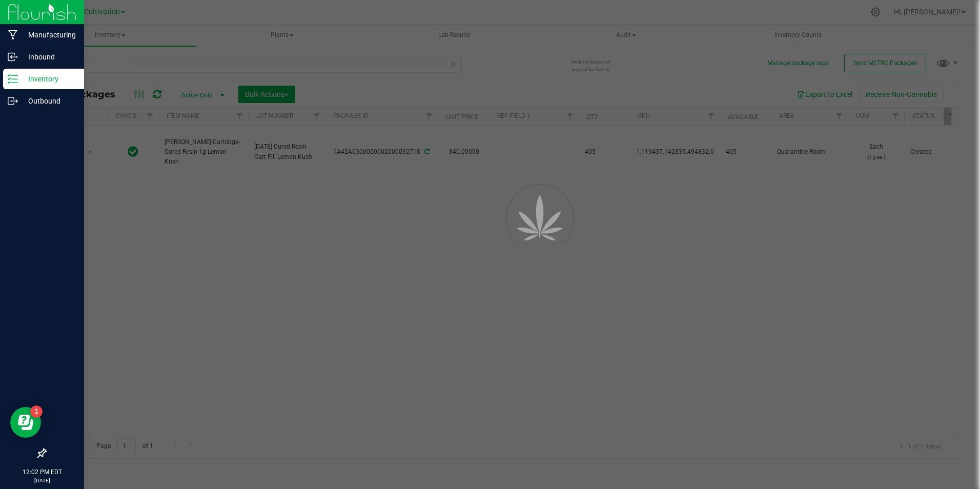  Describe the element at coordinates (49, 79) in the screenshot. I see `p: Inventory` at that location.